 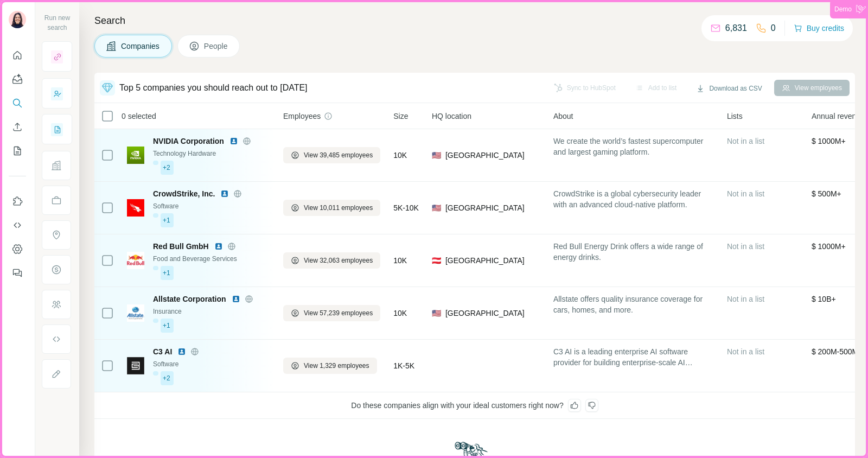 I want to click on span: Allstate offers quality insurance coverage for cars, homes, and more., so click(x=633, y=305).